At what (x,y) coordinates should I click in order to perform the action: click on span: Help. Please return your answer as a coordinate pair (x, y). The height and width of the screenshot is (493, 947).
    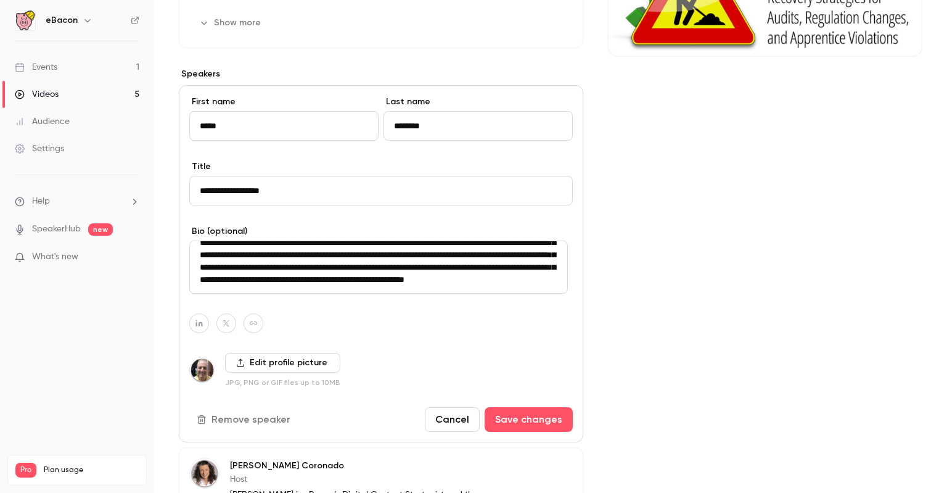
    Looking at the image, I should click on (41, 201).